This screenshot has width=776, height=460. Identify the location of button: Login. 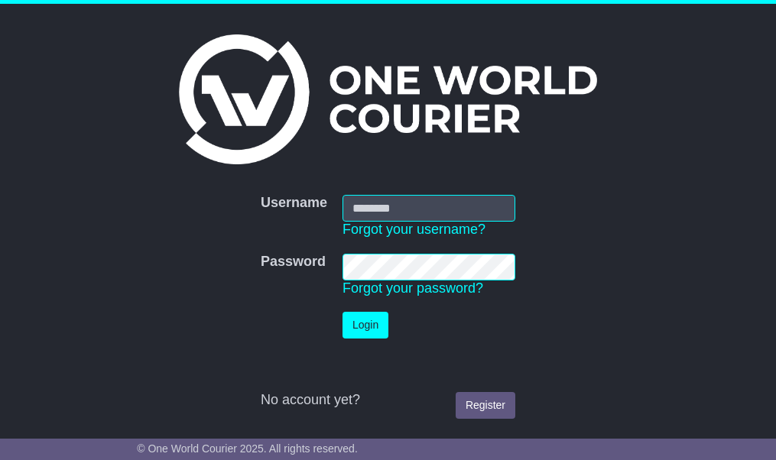
(366, 325).